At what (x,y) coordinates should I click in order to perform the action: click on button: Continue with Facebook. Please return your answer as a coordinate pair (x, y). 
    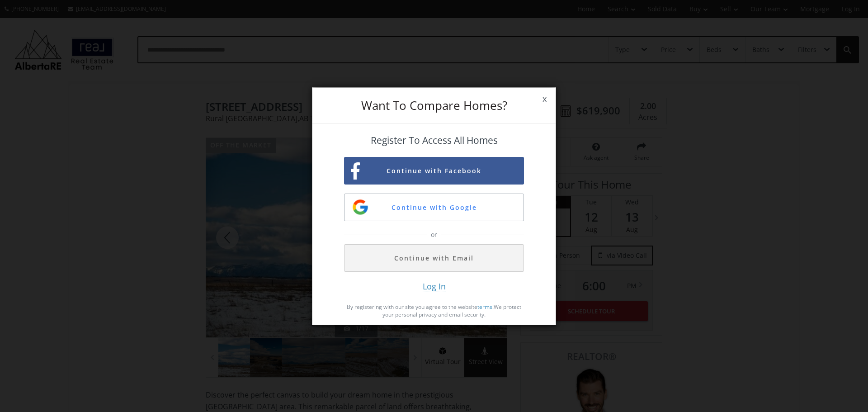
    Looking at the image, I should click on (434, 171).